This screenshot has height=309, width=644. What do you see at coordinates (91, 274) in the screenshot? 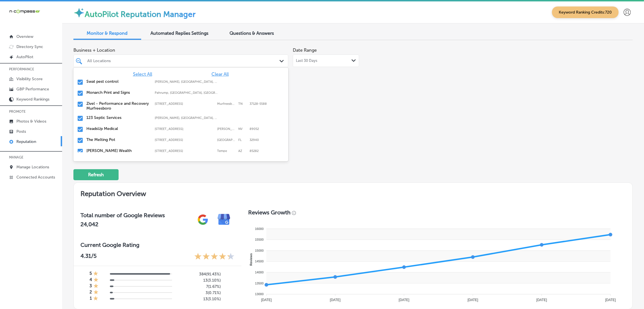
I see `h4: 5` at bounding box center [91, 274].